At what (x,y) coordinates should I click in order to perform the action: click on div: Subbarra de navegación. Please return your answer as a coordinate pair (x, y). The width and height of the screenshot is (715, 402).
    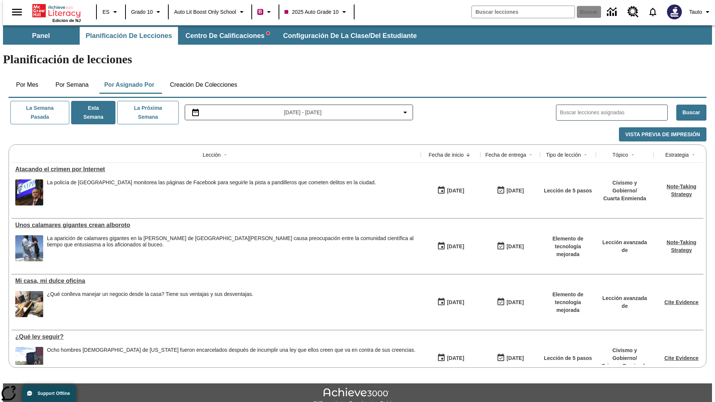
    Looking at the image, I should click on (358, 35).